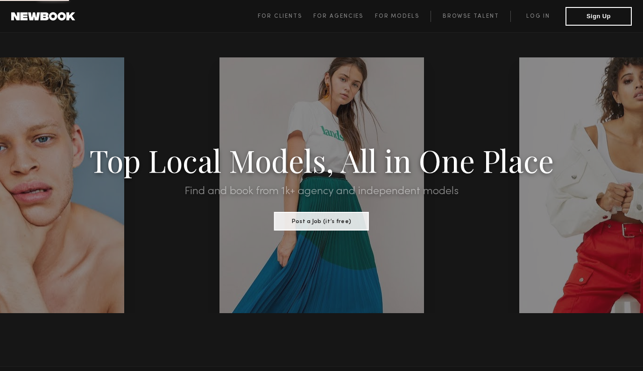  What do you see at coordinates (598, 16) in the screenshot?
I see `button: Sign Up` at bounding box center [598, 16].